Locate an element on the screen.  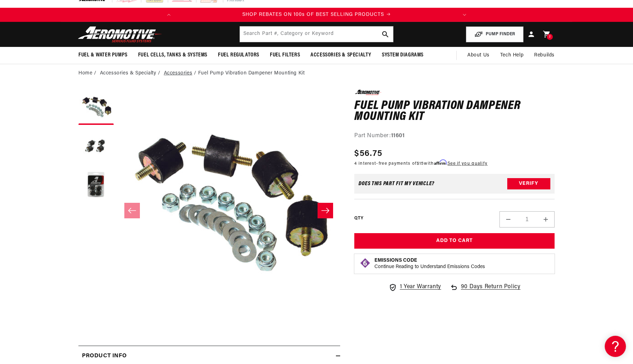
button: PUMP FINDER is located at coordinates (494, 34).